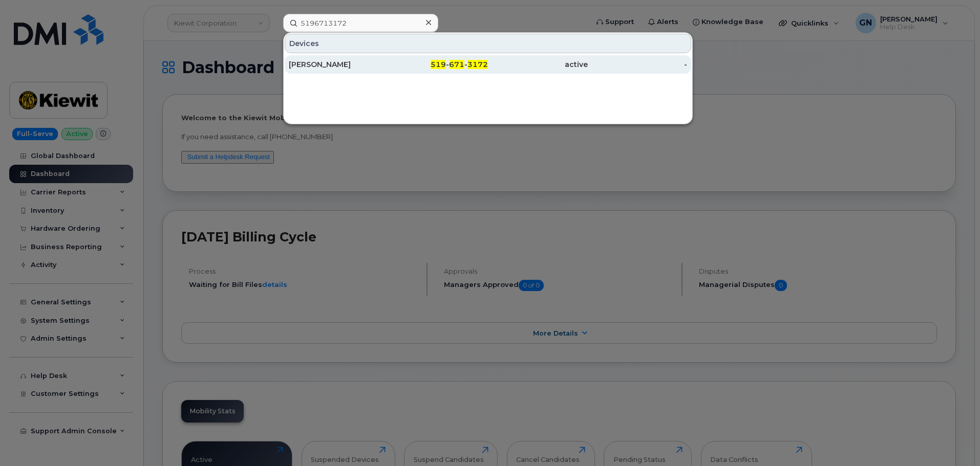 The image size is (980, 466). What do you see at coordinates (478, 65) in the screenshot?
I see `span: 3172` at bounding box center [478, 65].